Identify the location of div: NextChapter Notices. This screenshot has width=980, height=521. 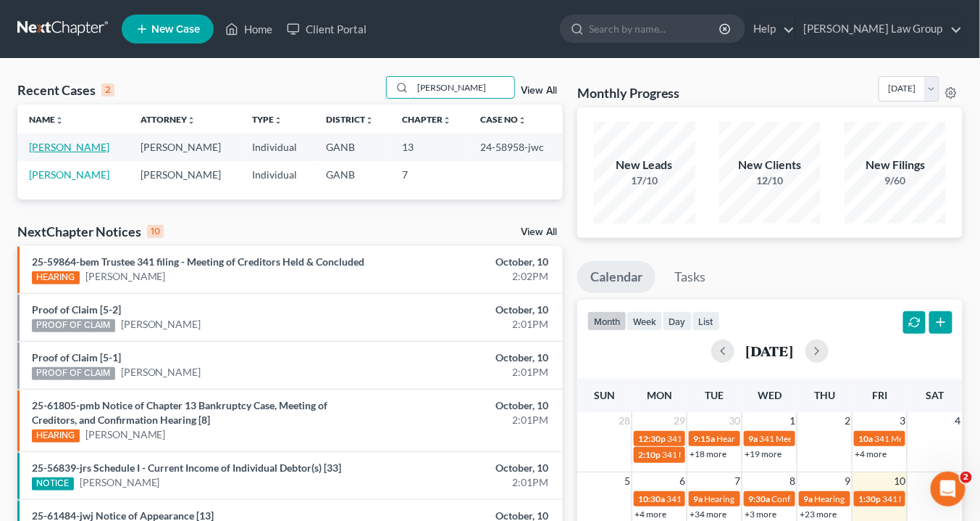
(91, 231).